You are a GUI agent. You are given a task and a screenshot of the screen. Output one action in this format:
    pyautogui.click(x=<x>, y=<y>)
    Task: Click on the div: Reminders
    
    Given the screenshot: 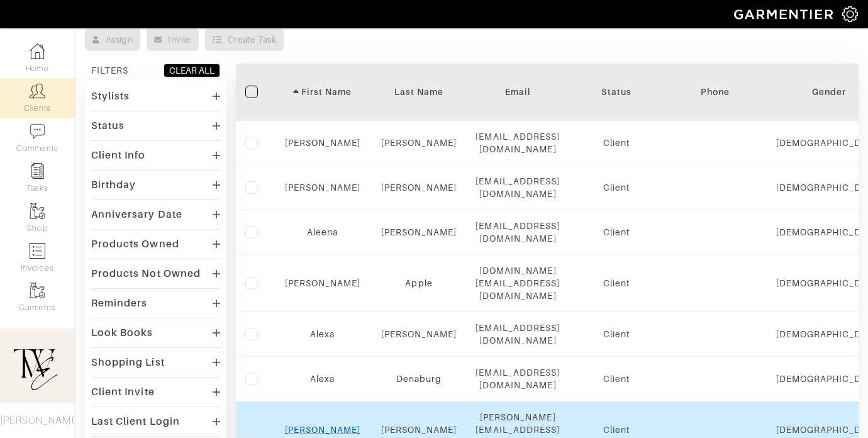 What is the action you would take?
    pyautogui.click(x=119, y=303)
    